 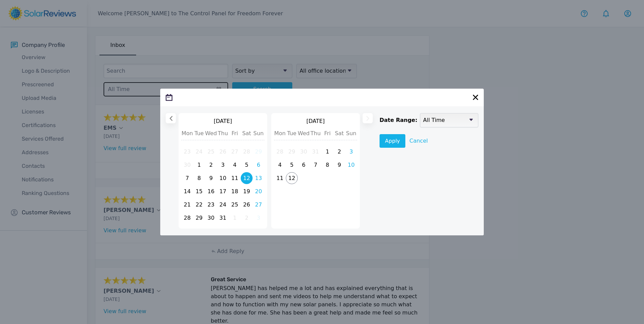 I want to click on span: 21, so click(x=187, y=204).